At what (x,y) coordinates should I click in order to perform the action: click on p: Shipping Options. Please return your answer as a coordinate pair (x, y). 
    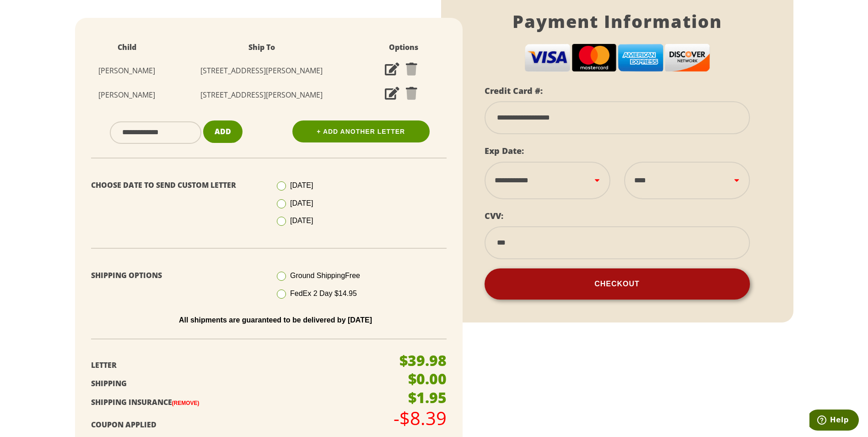
    Looking at the image, I should click on (177, 275).